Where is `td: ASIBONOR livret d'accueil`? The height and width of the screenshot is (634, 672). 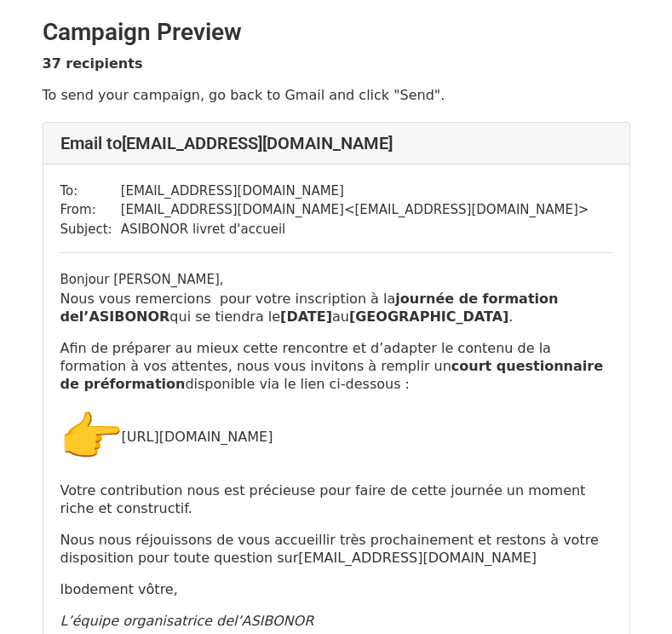 td: ASIBONOR livret d'accueil is located at coordinates (355, 229).